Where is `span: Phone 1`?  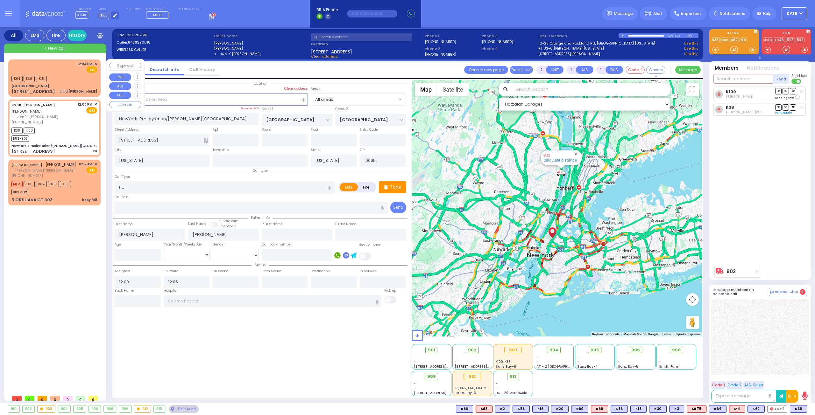
span: Phone 1 is located at coordinates (452, 36).